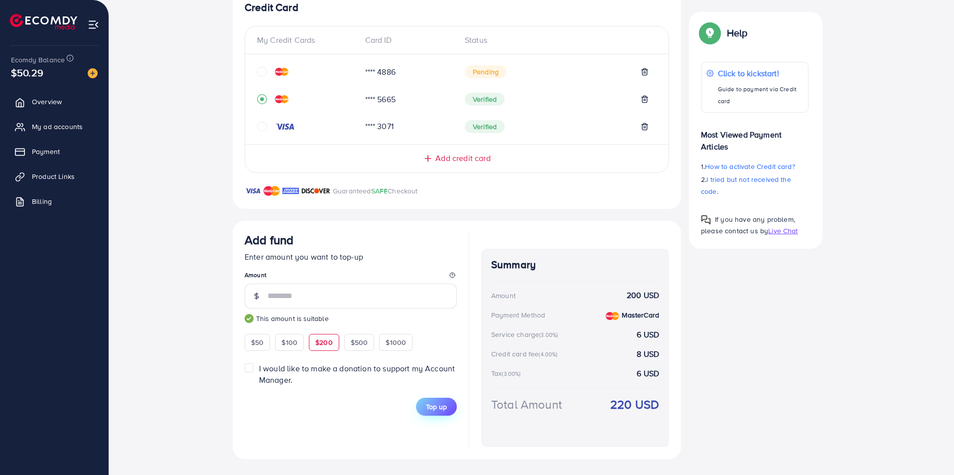 Image resolution: width=954 pixels, height=475 pixels. I want to click on div: My Credit Cards, so click(307, 40).